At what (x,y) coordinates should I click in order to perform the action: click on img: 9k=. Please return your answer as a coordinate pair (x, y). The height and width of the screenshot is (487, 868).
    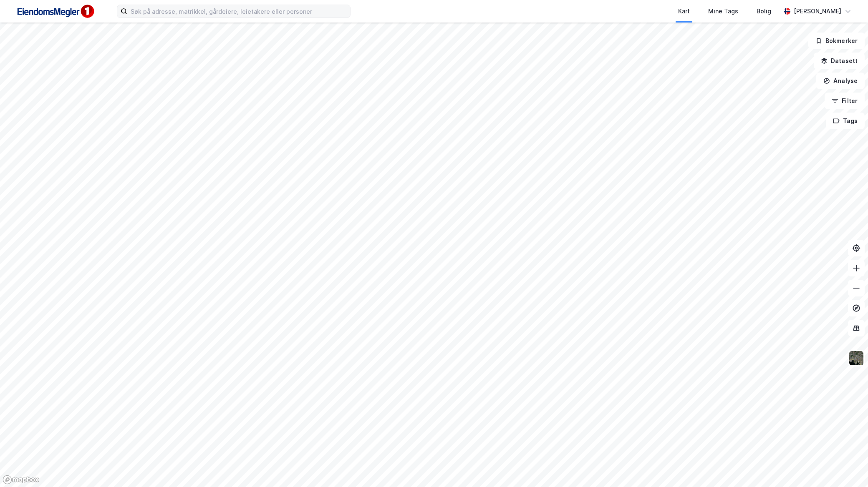
    Looking at the image, I should click on (857, 358).